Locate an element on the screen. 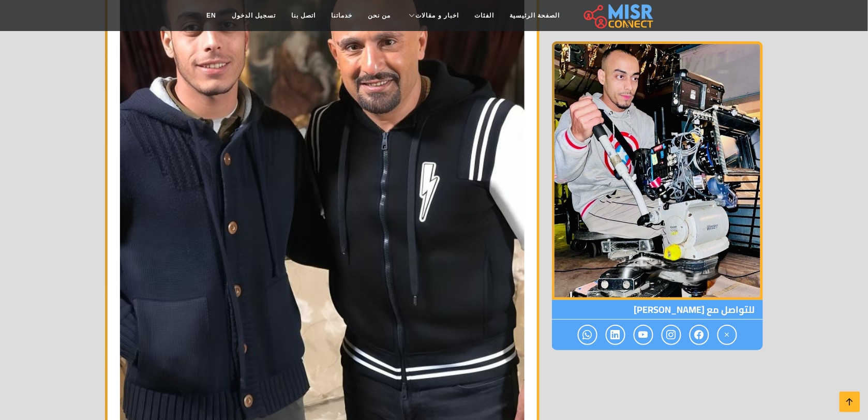 The height and width of the screenshot is (420, 868). a: اخبار و مقالات is located at coordinates (433, 16).